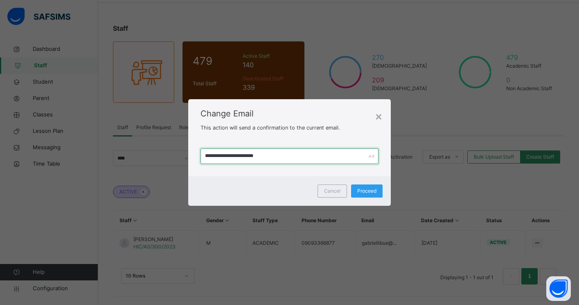 The image size is (579, 305). Describe the element at coordinates (367, 191) in the screenshot. I see `span: Proceed` at that location.